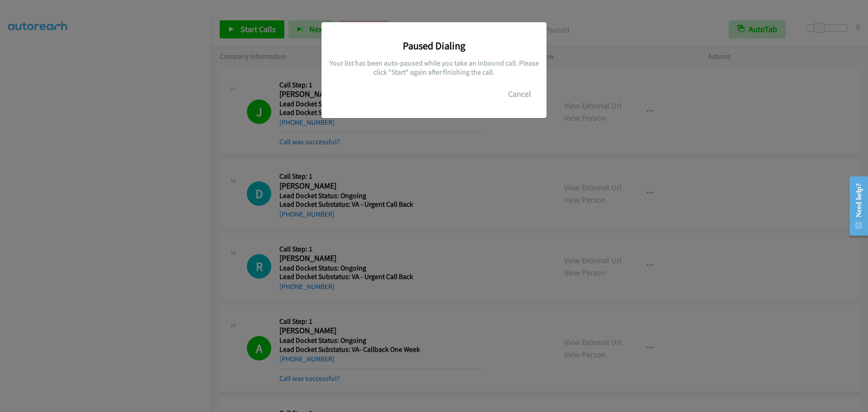 The width and height of the screenshot is (868, 412). Describe the element at coordinates (17, 36) in the screenshot. I see `div: Open Resource Center` at that location.